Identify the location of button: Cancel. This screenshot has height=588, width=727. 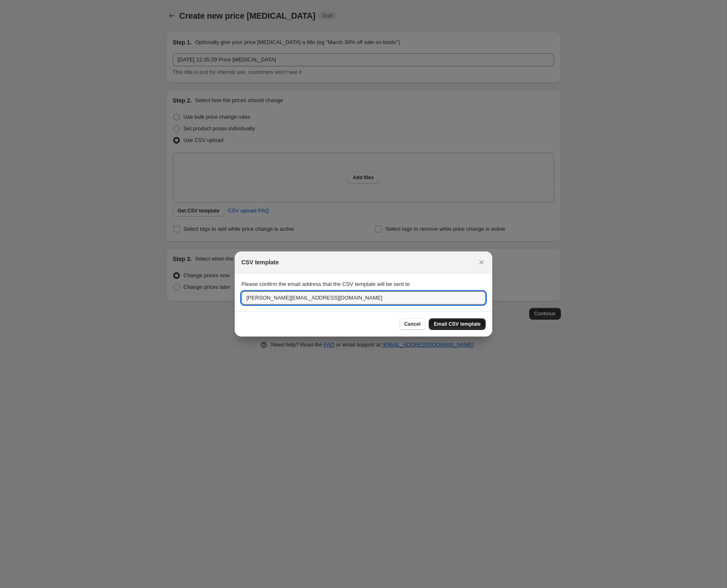
(412, 324).